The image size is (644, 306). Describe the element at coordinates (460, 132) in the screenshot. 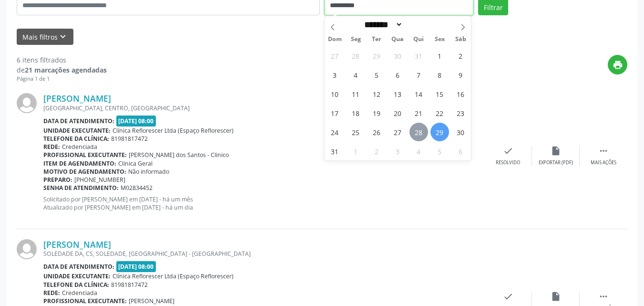

I see `span: Agosto 30, 2025` at that location.